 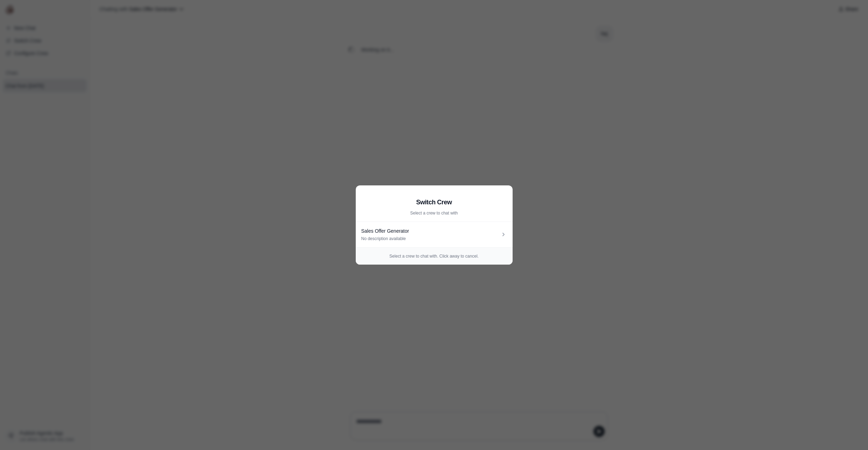 What do you see at coordinates (434, 235) in the screenshot?
I see `a: Sales Offer Generator No description available` at bounding box center [434, 235].